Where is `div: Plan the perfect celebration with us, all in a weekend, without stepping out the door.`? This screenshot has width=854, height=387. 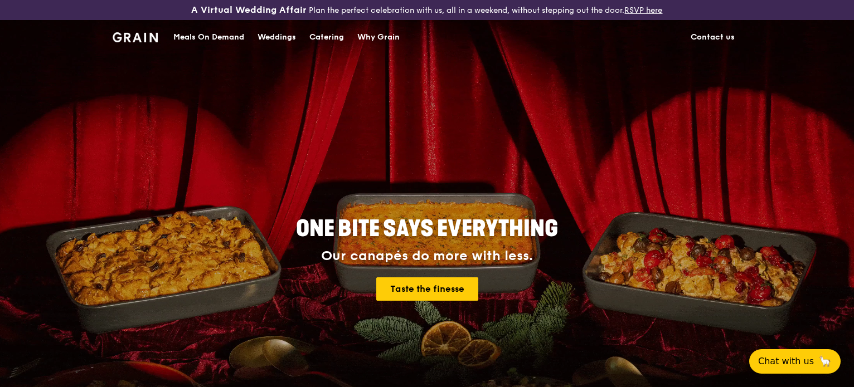
div: Plan the perfect celebration with us, all in a weekend, without stepping out the door. is located at coordinates (426, 10).